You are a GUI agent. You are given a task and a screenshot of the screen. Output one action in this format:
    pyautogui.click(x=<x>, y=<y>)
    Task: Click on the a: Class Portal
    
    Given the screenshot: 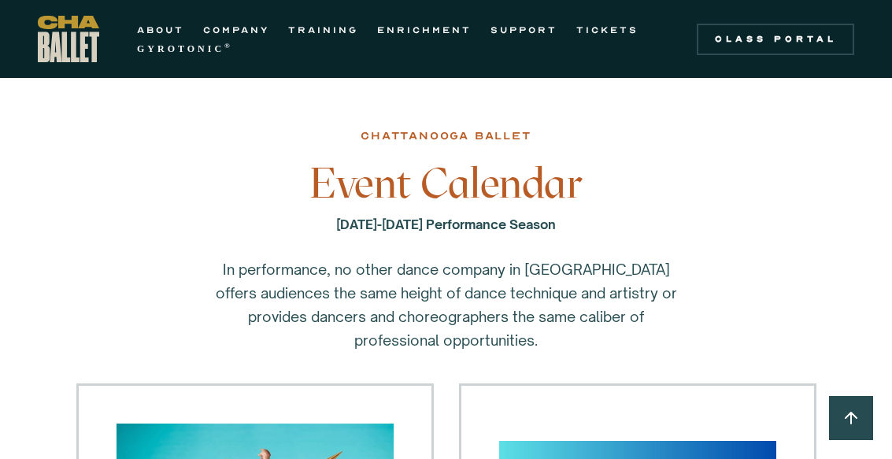 What is the action you would take?
    pyautogui.click(x=775, y=39)
    